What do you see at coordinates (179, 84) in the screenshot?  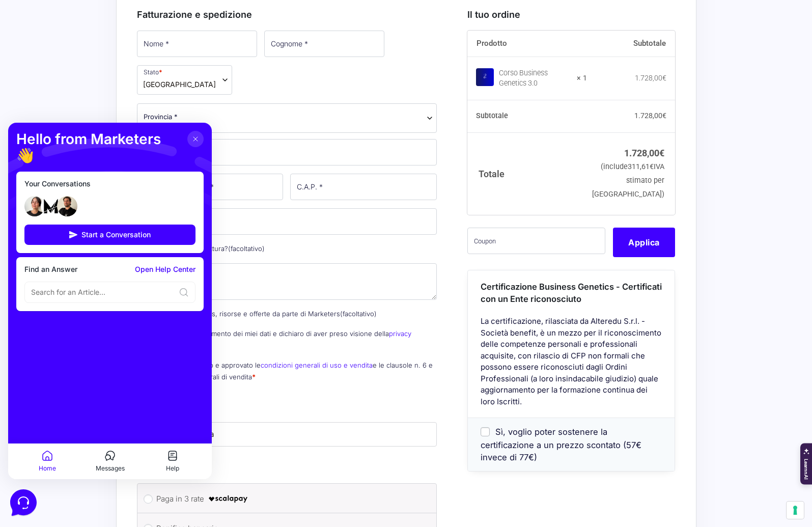 I see `span: Italia` at bounding box center [179, 84].